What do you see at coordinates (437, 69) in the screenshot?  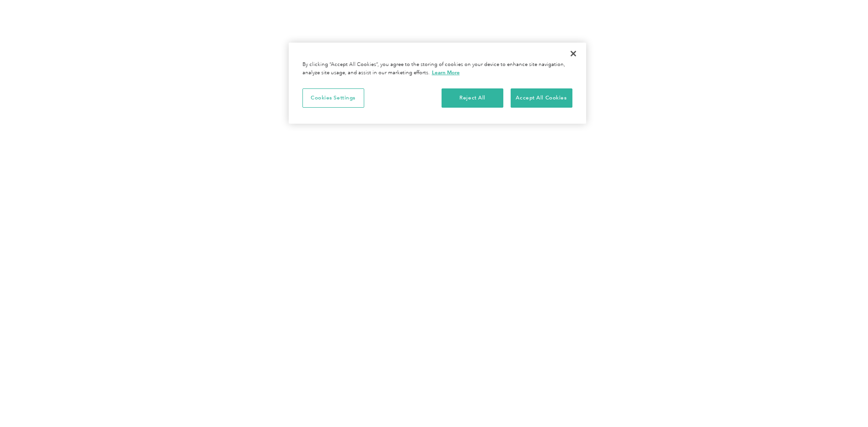 I see `div: By clicking “Accept All Cookies”, you agree to the storing of cookies on your device to enhance s...` at bounding box center [437, 69].